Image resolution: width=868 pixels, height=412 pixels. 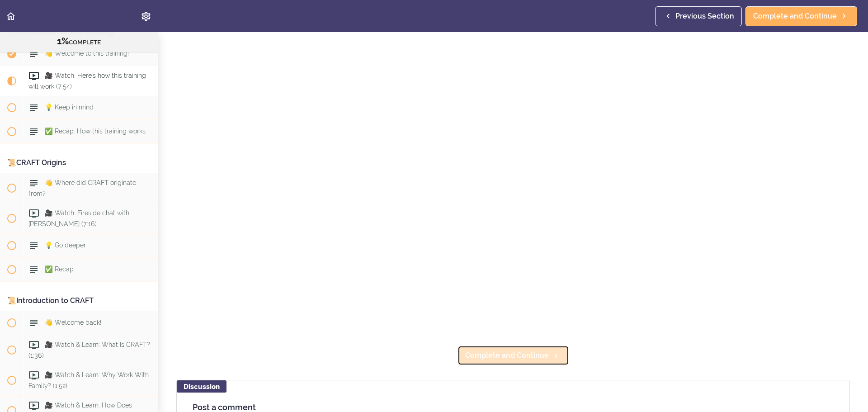 What do you see at coordinates (60, 269) in the screenshot?
I see `span: ✅ Recap` at bounding box center [60, 269].